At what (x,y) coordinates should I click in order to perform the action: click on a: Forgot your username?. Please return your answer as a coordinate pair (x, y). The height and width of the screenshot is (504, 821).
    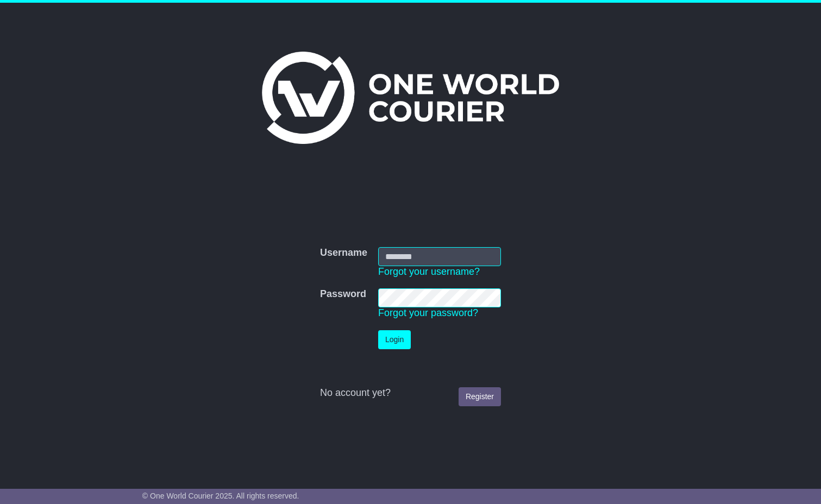
    Looking at the image, I should click on (429, 272).